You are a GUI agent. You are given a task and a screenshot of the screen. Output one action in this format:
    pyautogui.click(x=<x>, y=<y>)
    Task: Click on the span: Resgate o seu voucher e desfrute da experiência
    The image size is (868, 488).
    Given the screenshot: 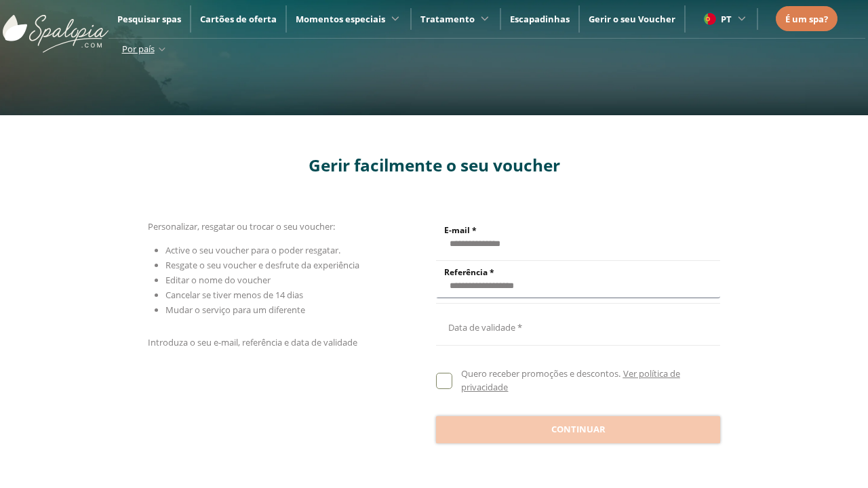 What is the action you would take?
    pyautogui.click(x=263, y=265)
    